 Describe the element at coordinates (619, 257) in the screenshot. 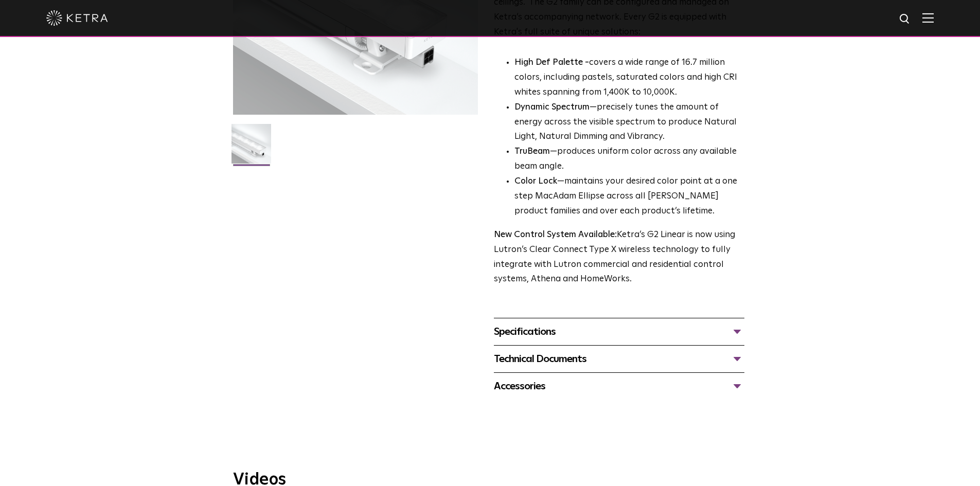

I see `p: Ketra’s G2 Linear is now using Lutron’s Clear Connect Type X wireless technology to fully integra...` at that location.